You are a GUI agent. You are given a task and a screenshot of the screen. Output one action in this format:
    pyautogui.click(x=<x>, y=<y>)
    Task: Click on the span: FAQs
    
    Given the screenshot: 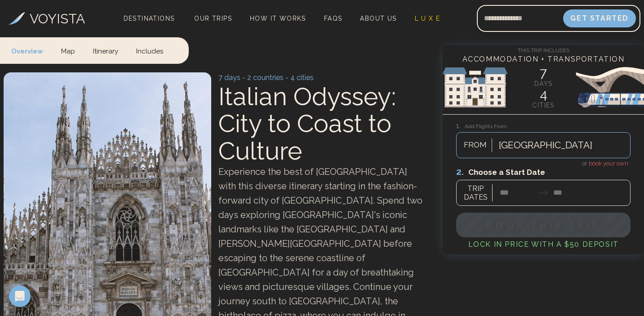 What is the action you would take?
    pyautogui.click(x=333, y=18)
    